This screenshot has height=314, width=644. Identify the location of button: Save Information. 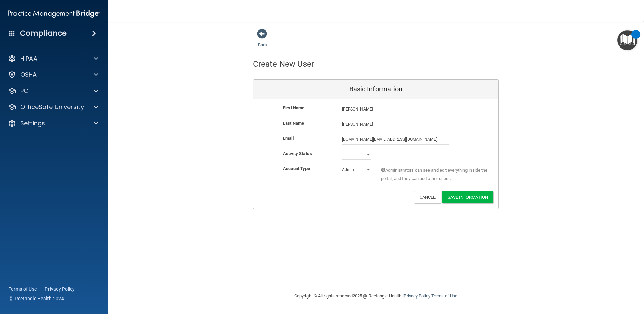
(467, 197).